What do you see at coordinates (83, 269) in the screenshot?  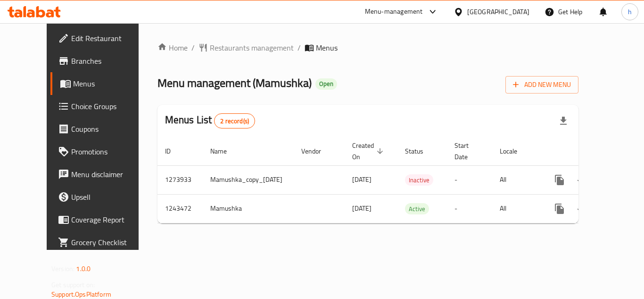 I see `span: 1.0.0` at bounding box center [83, 269].